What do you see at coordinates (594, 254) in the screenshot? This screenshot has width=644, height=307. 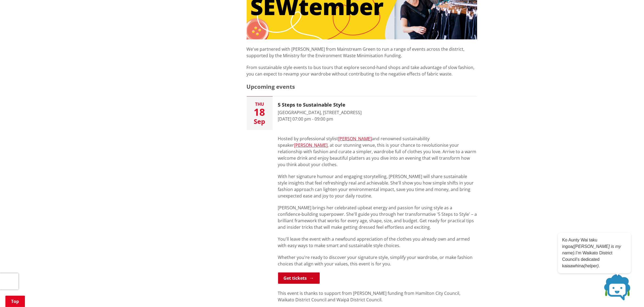 I see `p: Ko Aunty Wai taku ingoa I’m Waikato District Council’s dedicated kaiaawhina .` at bounding box center [594, 254].